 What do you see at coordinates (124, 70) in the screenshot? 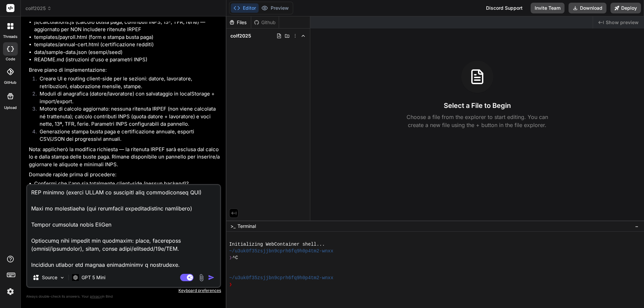
I see `p: Breve piano di implementazione:` at bounding box center [124, 70].